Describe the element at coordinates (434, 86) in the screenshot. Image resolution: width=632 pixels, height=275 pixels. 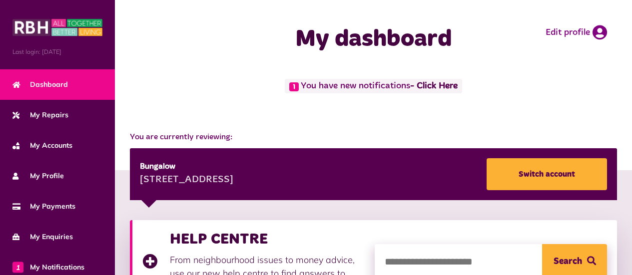
I see `a: - Click Here` at that location.